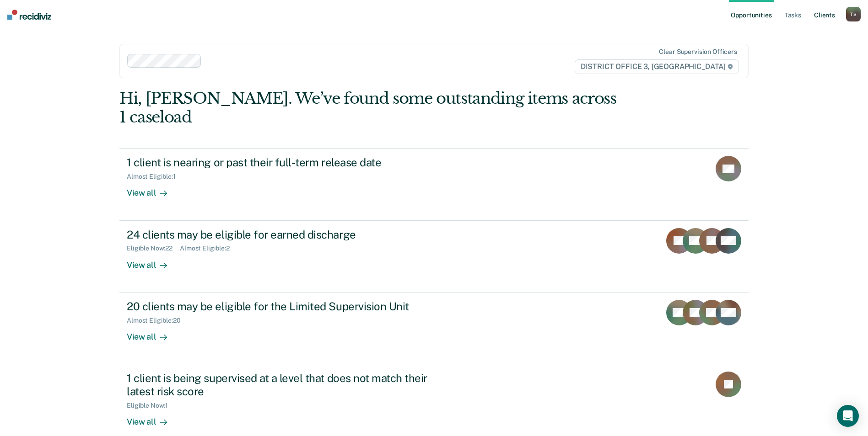  What do you see at coordinates (208, 248) in the screenshot?
I see `div: Almost Eligible : 2` at bounding box center [208, 248].